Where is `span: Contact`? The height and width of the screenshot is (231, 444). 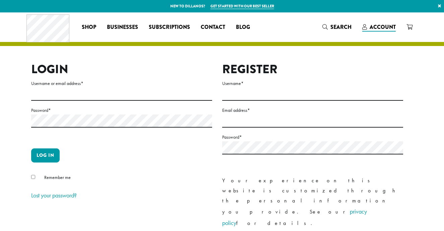 span: Contact is located at coordinates (213, 27).